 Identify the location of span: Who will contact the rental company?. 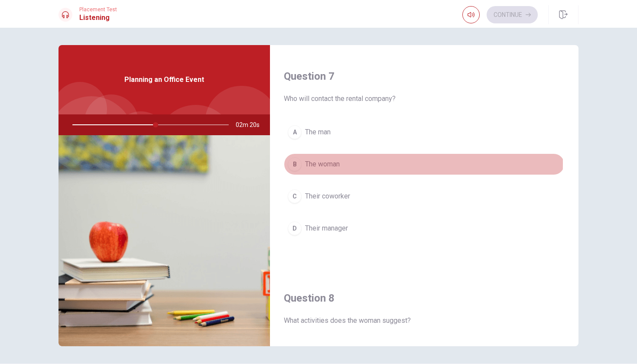
(424, 99).